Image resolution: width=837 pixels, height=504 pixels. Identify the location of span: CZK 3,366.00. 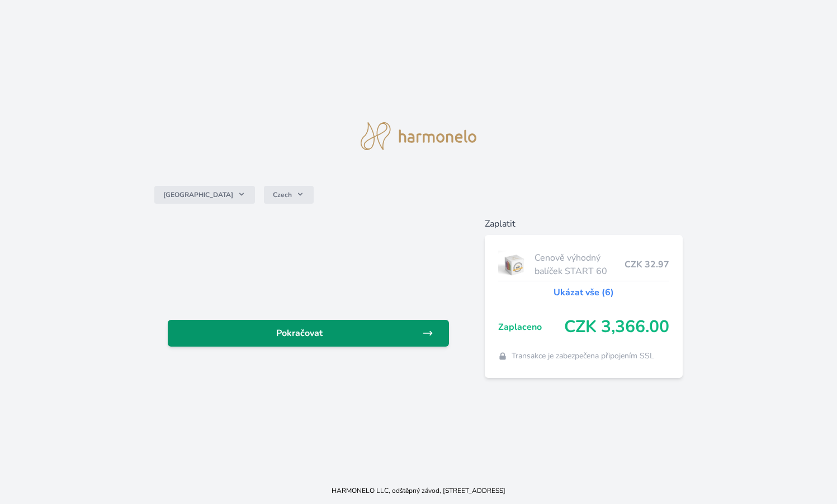
(617, 327).